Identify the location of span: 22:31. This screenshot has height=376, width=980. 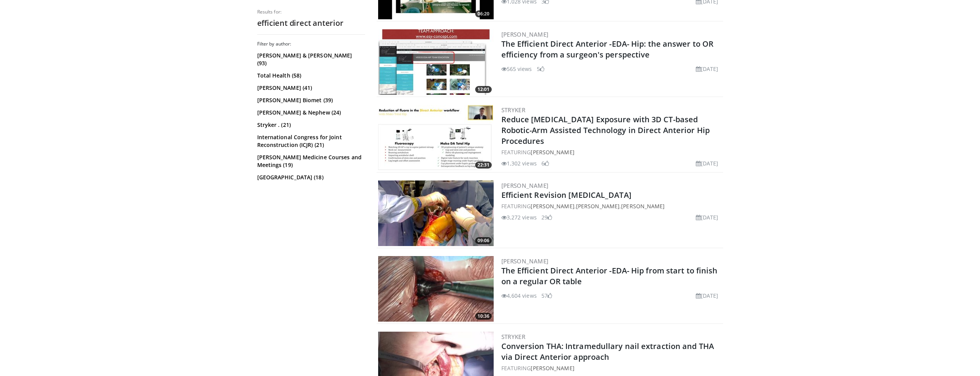
(483, 165).